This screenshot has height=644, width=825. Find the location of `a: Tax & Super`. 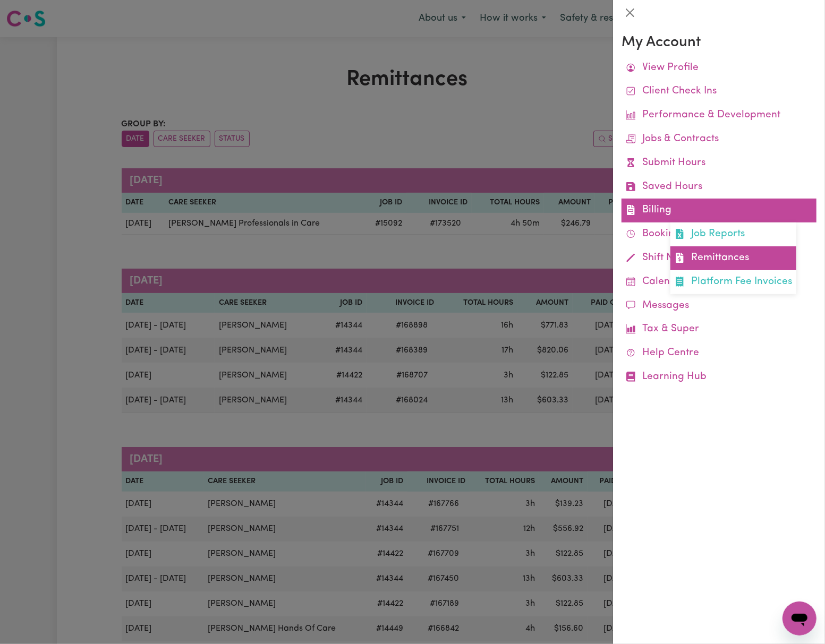

a: Tax & Super is located at coordinates (719, 329).